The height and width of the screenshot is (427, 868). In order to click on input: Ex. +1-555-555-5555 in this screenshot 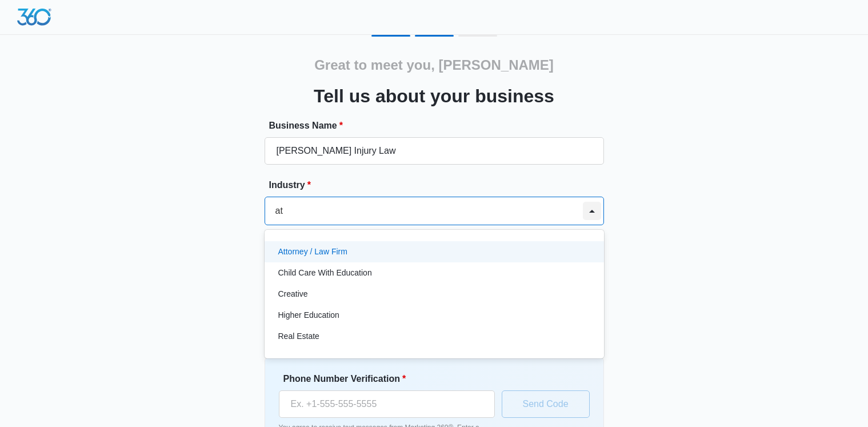, I will do `click(387, 404)`.